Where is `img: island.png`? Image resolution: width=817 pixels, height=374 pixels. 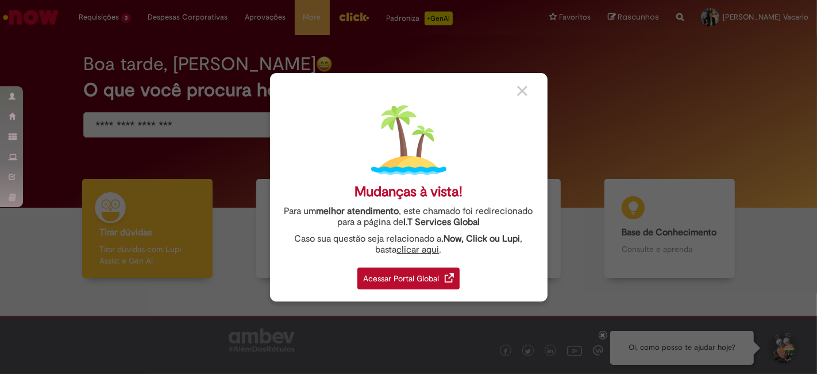 img: island.png is located at coordinates (409, 140).